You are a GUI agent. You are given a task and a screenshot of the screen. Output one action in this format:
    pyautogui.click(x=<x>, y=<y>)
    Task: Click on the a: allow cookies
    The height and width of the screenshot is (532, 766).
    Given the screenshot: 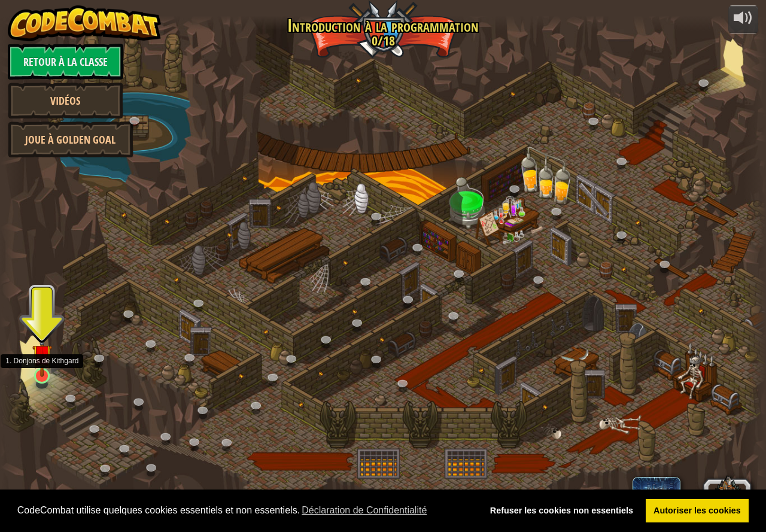 What is the action you would take?
    pyautogui.click(x=696, y=510)
    